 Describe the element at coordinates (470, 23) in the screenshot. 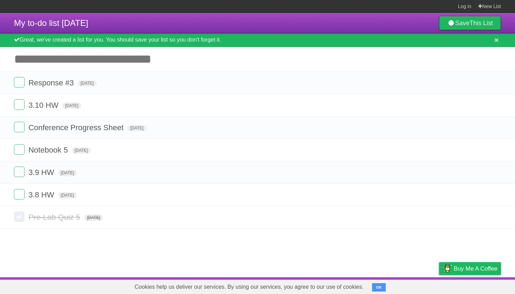

I see `a: SaveThis List` at that location.